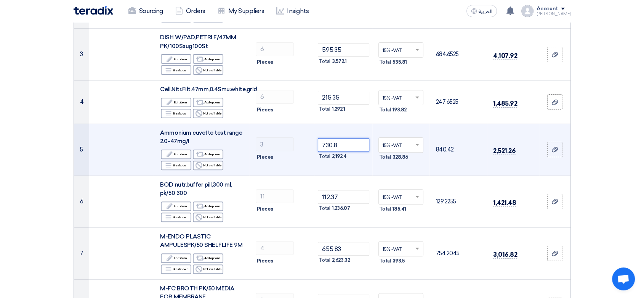  Describe the element at coordinates (201, 137) in the screenshot. I see `span: Ammonium cuvette test range 2.0-47mg/I` at that location.